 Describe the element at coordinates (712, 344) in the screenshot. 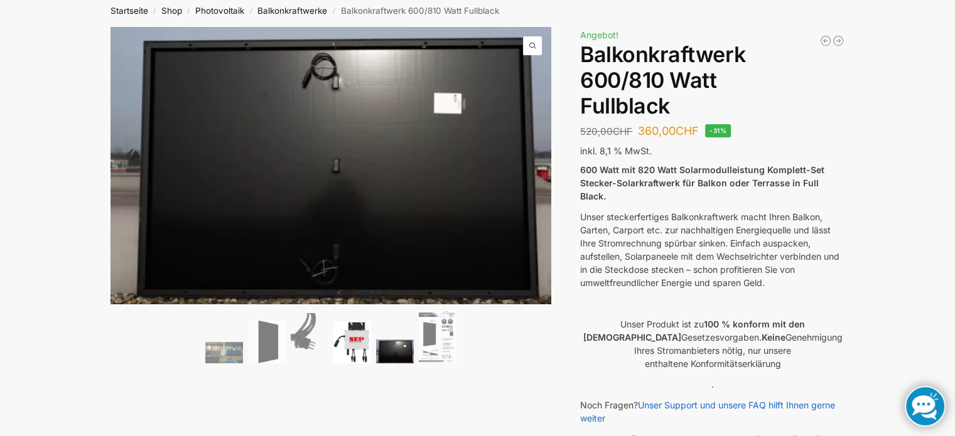

I see `p: Unser Produkt ist zu Gesetzesvorgaben. Genehmigung Ihres Stromanbieters nötig, nur unsere enthalt...` at that location.